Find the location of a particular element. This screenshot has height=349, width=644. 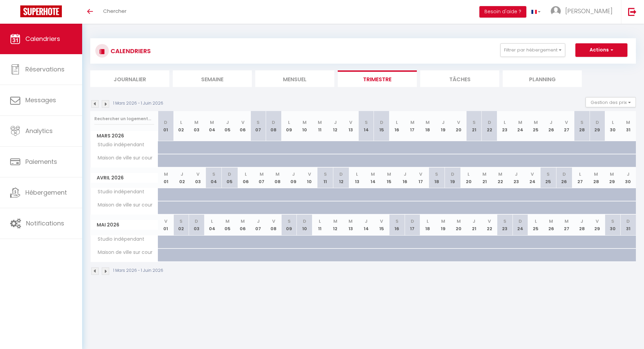

li: Journalier is located at coordinates (130, 79).